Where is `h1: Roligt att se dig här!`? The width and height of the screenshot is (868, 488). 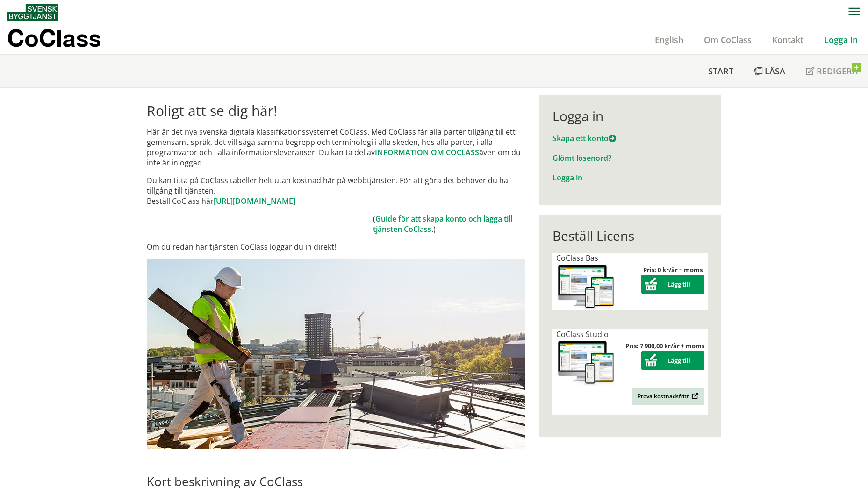 h1: Roligt att se dig här! is located at coordinates (336, 111).